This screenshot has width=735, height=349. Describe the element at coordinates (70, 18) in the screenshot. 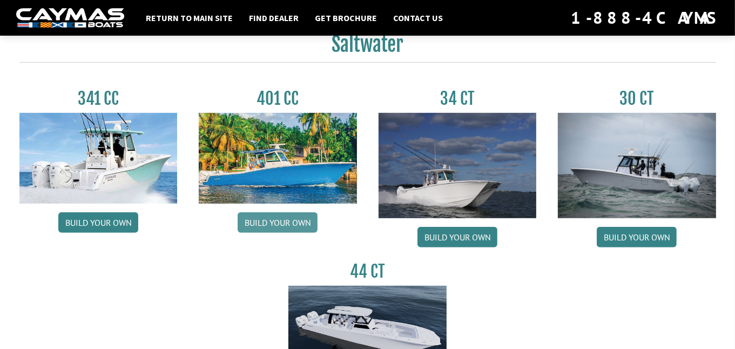

I see `img: white-logo-c9c8dbefe5ff5ceceb0f0178aa75bf4bb51f6bca0971e226c86eb53dfe498488.png` at that location.